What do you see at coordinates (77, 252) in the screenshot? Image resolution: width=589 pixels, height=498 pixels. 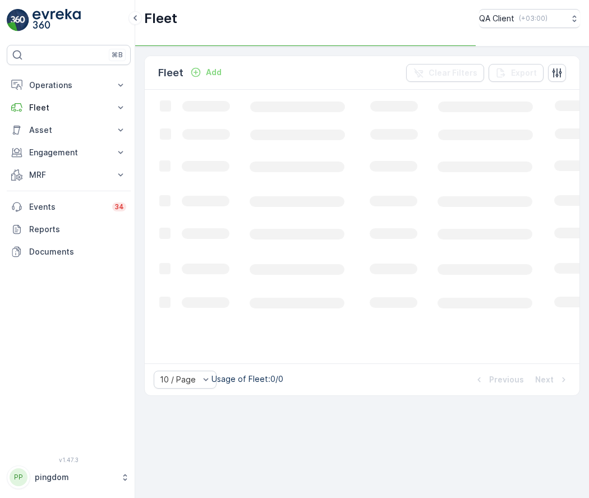 I see `p: Documents` at bounding box center [77, 252].